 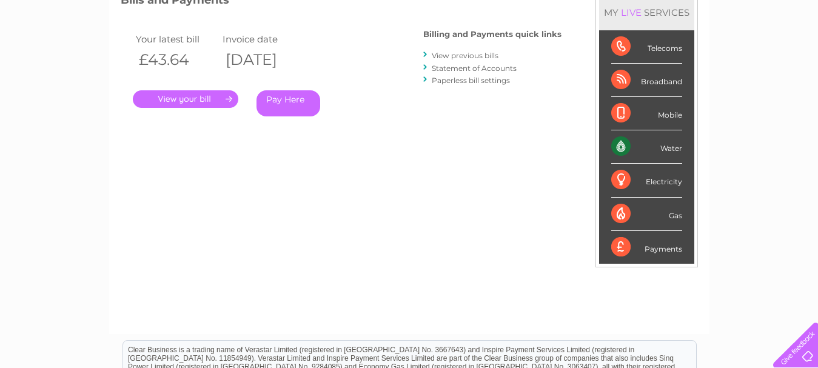 What do you see at coordinates (177, 39) in the screenshot?
I see `td: Your latest bill` at bounding box center [177, 39].